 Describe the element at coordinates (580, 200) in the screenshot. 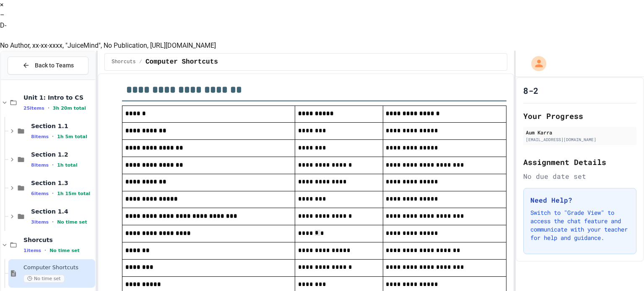

I see `h3: Need Help?` at that location.